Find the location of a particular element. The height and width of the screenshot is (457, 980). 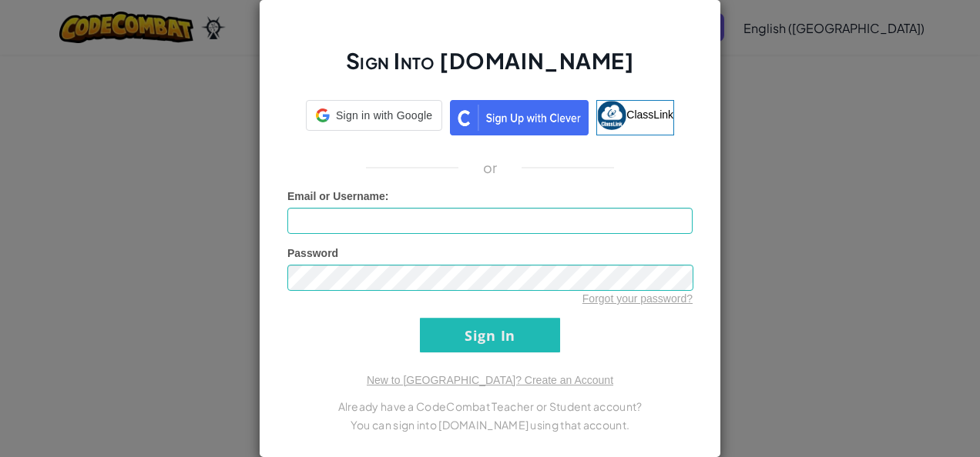

span: Email or Username is located at coordinates (336, 196).